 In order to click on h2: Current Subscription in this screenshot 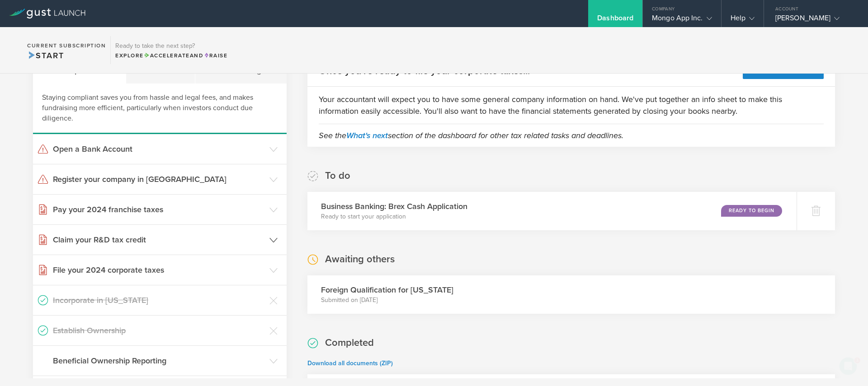, I will do `click(66, 45)`.